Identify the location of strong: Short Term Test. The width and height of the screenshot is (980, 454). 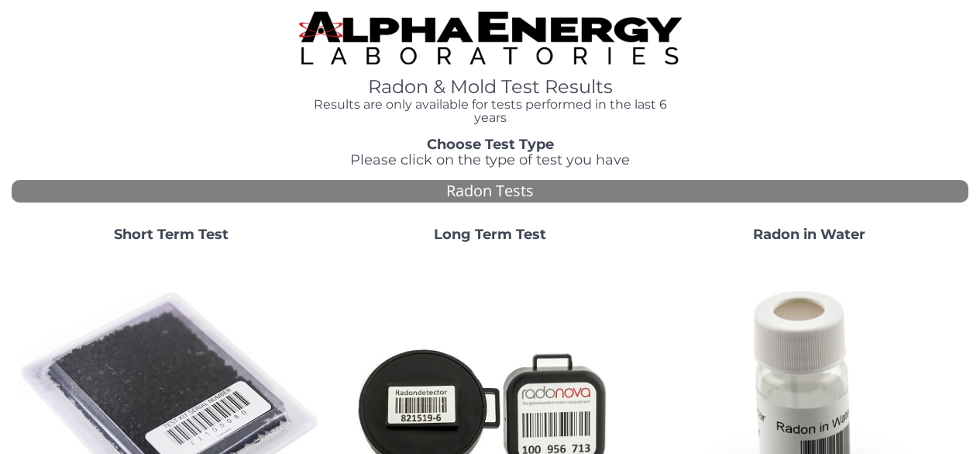
(172, 235).